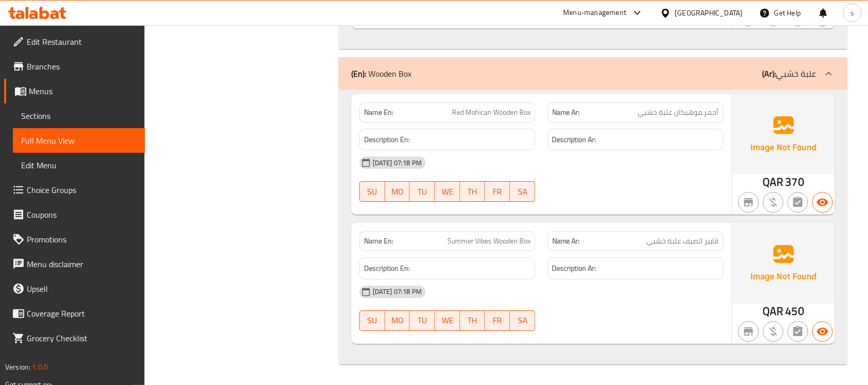 Image resolution: width=868 pixels, height=385 pixels. Describe the element at coordinates (75, 214) in the screenshot. I see `a: Coupons` at that location.